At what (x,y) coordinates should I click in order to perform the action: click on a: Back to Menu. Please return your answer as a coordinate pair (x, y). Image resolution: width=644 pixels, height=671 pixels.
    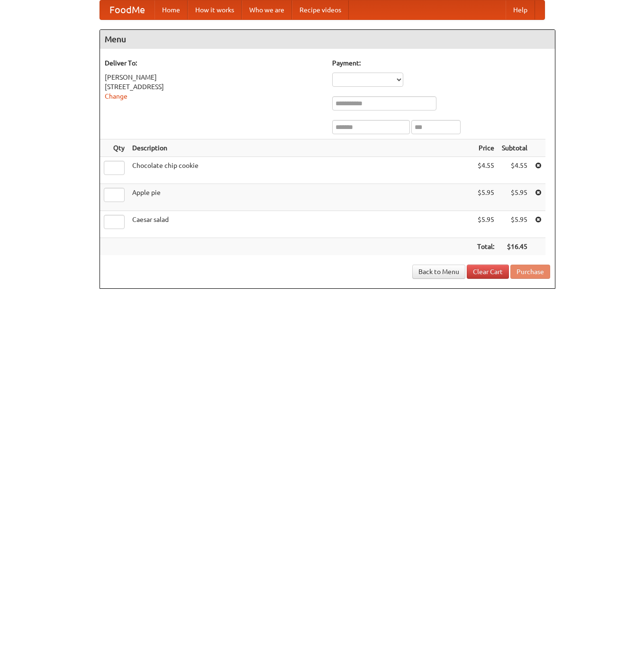
    Looking at the image, I should click on (439, 272).